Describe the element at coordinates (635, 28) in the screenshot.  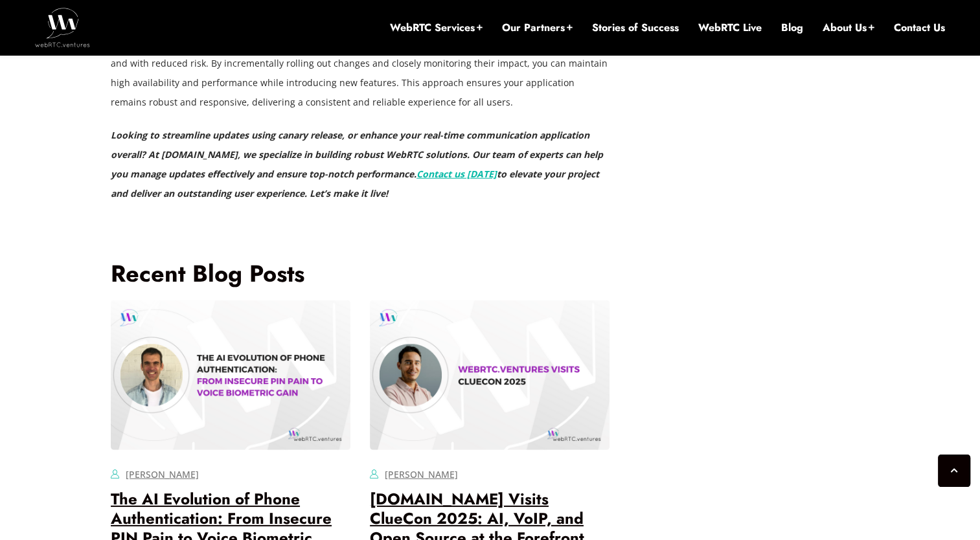
I see `a: Stories of Success` at that location.